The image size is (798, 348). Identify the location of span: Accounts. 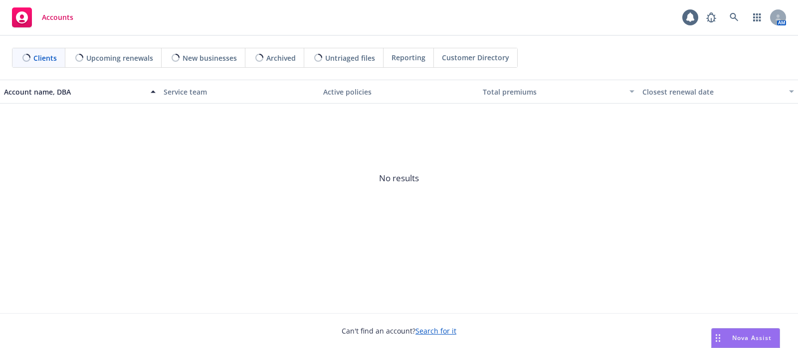
(57, 17).